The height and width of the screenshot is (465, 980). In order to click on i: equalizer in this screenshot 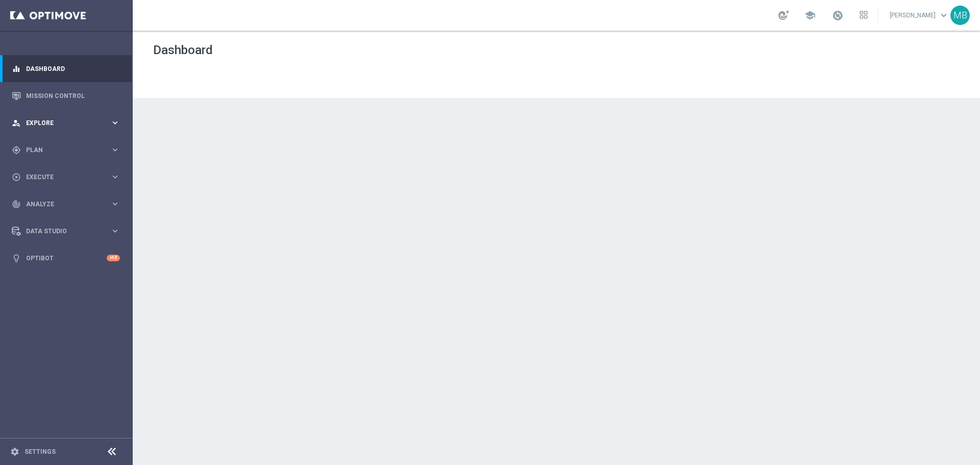, I will do `click(16, 69)`.